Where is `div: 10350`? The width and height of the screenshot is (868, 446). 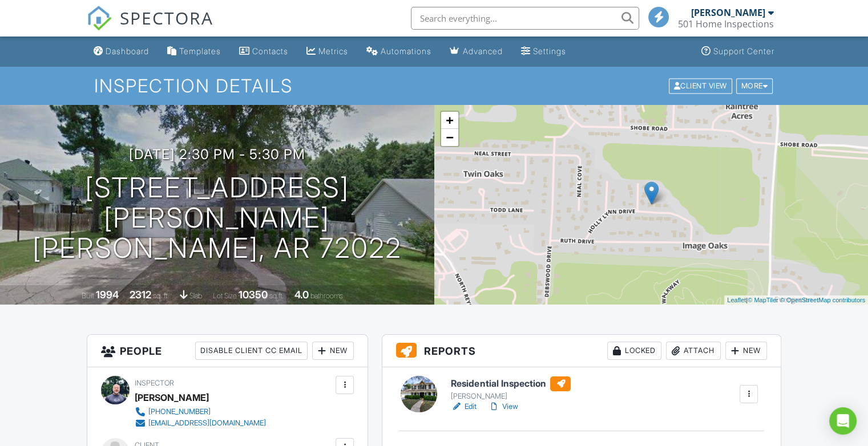 div: 10350 is located at coordinates (253, 294).